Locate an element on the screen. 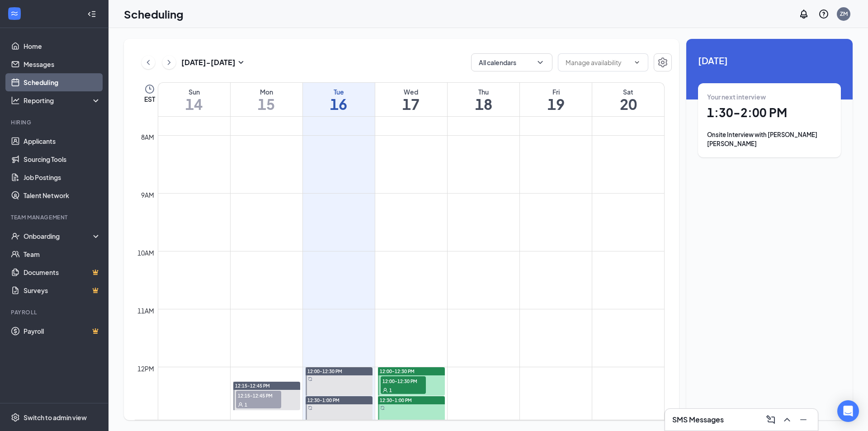  a: Messages is located at coordinates (62, 65).